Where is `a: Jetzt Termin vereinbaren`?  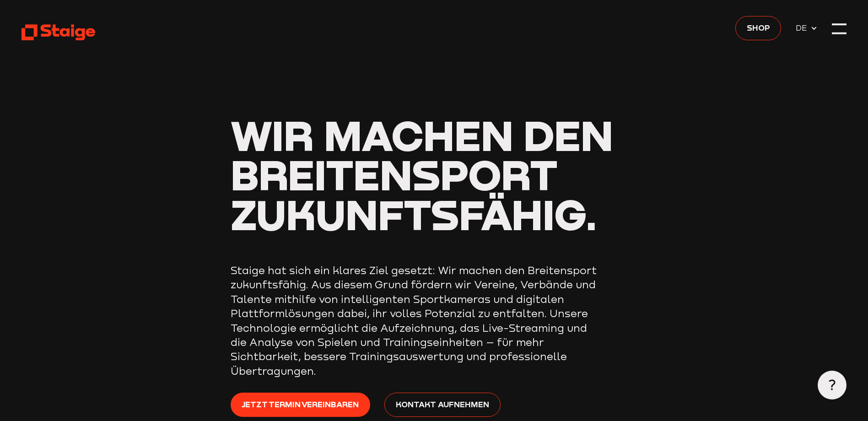 a: Jetzt Termin vereinbaren is located at coordinates (300, 405).